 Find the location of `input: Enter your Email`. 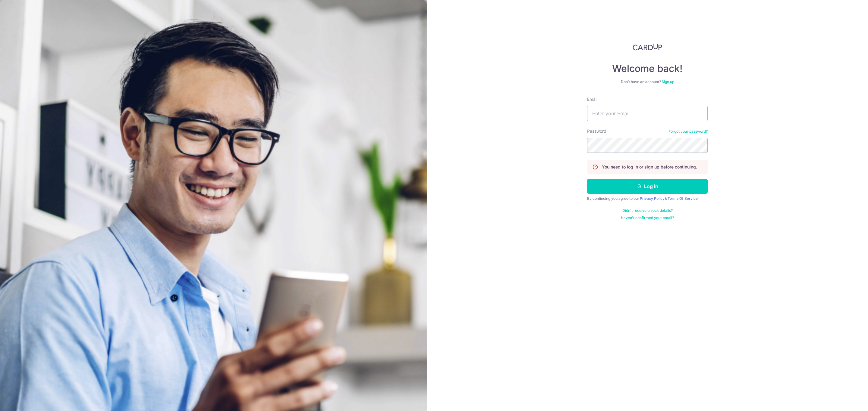

input: Enter your Email is located at coordinates (647, 113).